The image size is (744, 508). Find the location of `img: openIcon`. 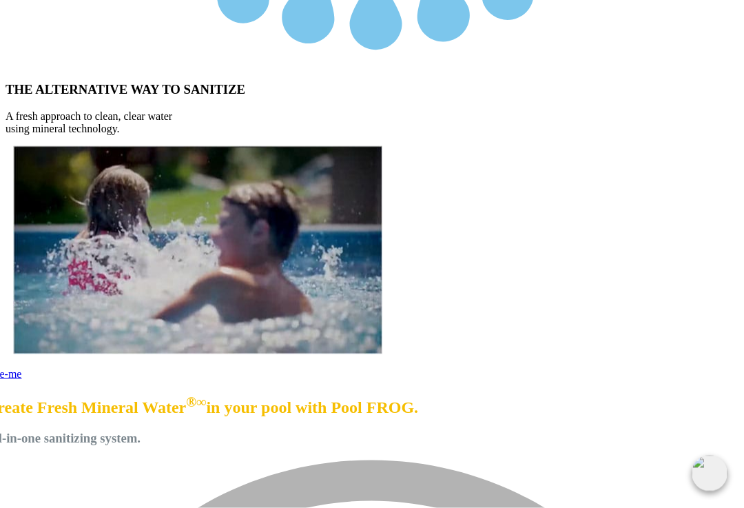

img: openIcon is located at coordinates (709, 473).